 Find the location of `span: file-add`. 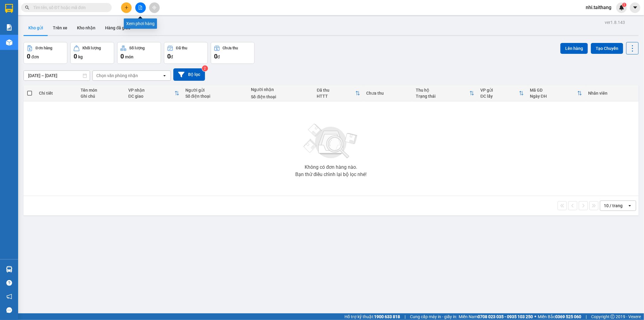

span: file-add is located at coordinates (140, 8).